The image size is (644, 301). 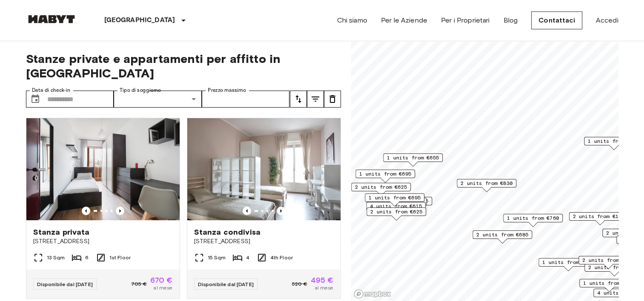 What do you see at coordinates (487, 183) in the screenshot?
I see `span: 2 units from €830` at bounding box center [487, 183].